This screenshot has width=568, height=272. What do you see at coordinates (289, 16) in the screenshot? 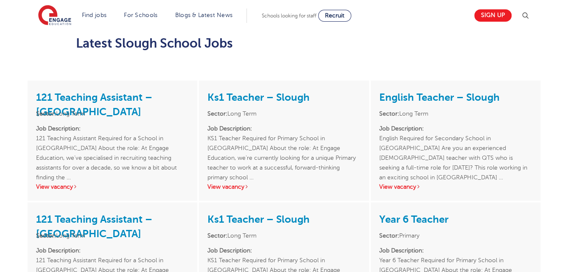
I see `span: Schools looking for staff` at bounding box center [289, 16].